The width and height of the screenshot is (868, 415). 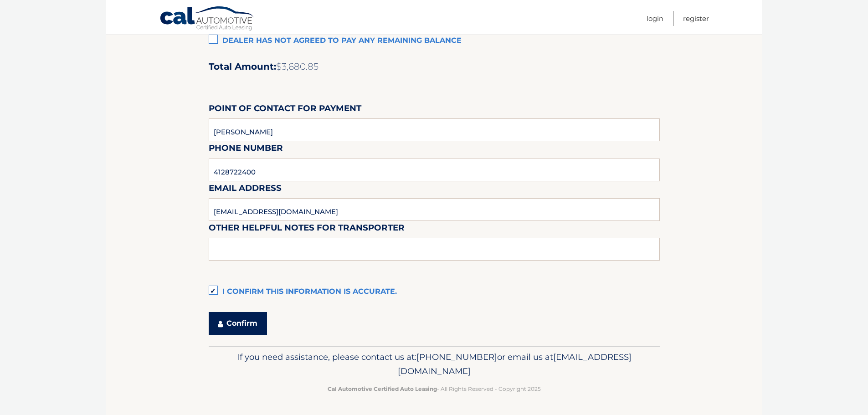 What do you see at coordinates (434, 67) in the screenshot?
I see `h2: Total Amount:` at bounding box center [434, 67].